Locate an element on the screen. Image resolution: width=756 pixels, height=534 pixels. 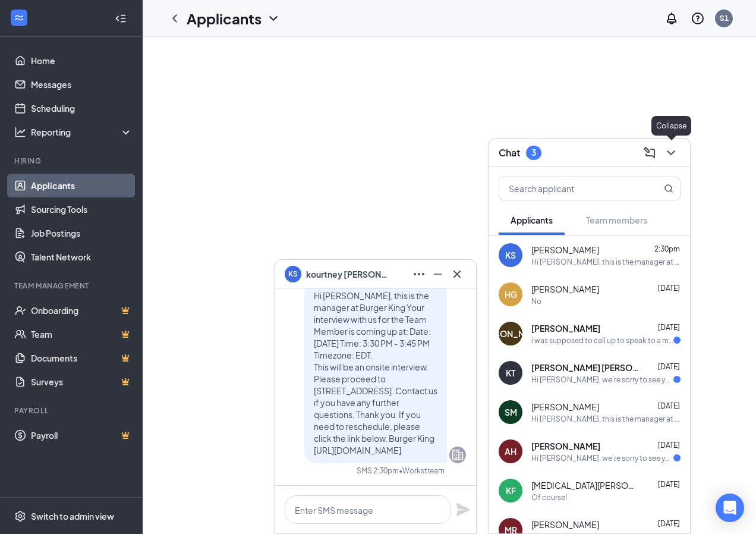
svg: Analysis is located at coordinates (20, 132).